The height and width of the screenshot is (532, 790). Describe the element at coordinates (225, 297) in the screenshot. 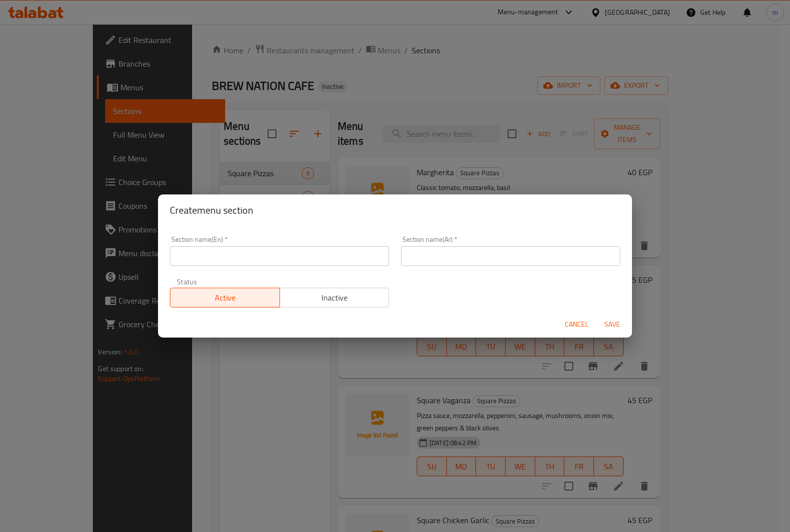

I see `span: Active` at that location.